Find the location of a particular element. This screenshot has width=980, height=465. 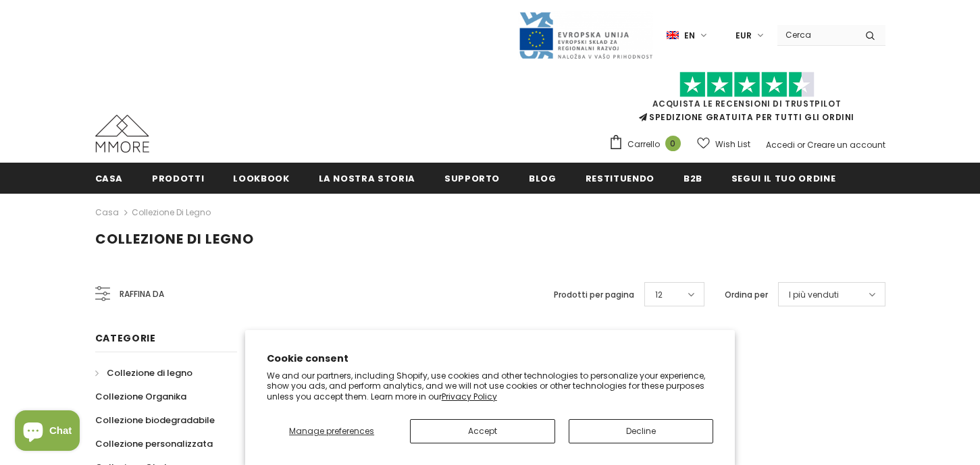

a: Prodotti is located at coordinates (177, 177).